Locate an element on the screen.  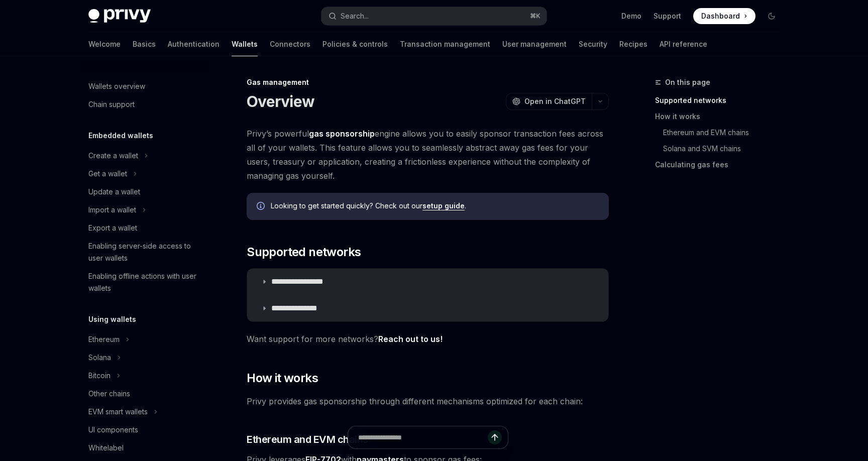
div: EVM smart wallets is located at coordinates (118, 412).